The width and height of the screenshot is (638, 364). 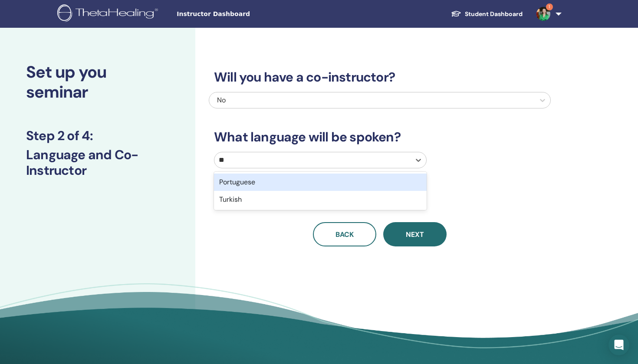 What do you see at coordinates (222, 100) in the screenshot?
I see `span: No` at bounding box center [222, 100].